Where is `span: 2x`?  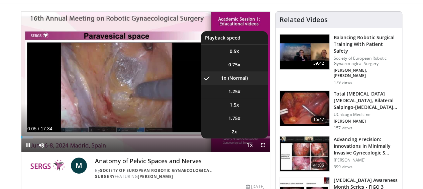
span: 2x is located at coordinates (234, 131).